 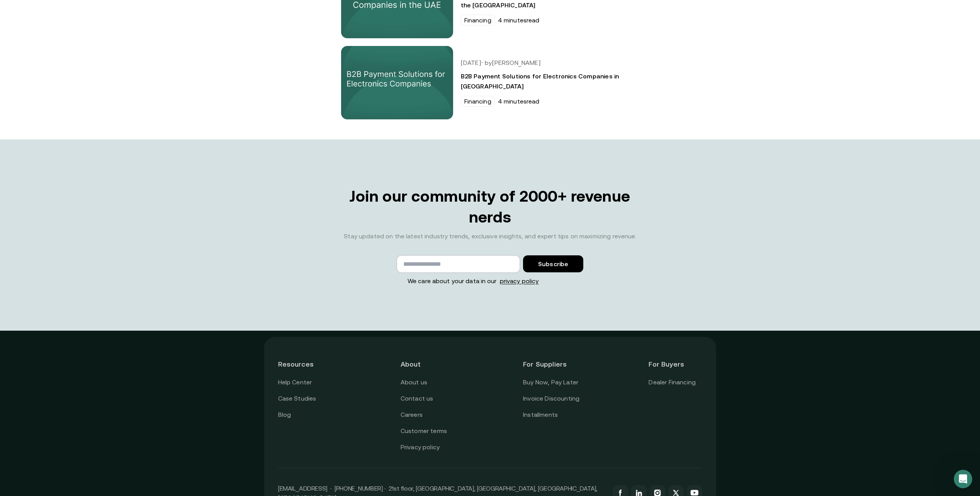 What do you see at coordinates (420, 447) in the screenshot?
I see `a: Privacy policy` at bounding box center [420, 447].